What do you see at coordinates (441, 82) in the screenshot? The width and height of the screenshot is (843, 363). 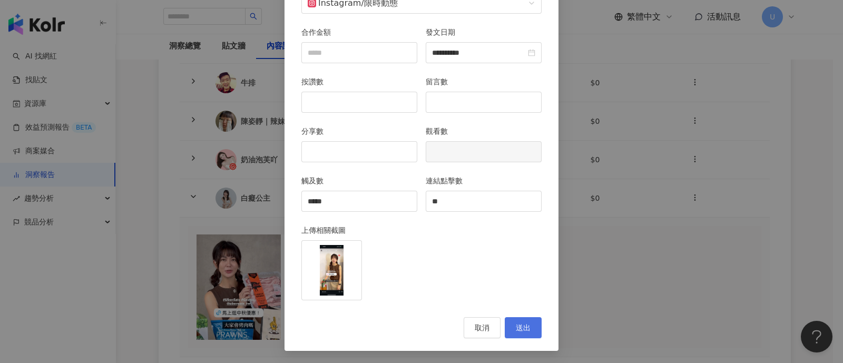 I see `label: 留言數` at bounding box center [441, 82].